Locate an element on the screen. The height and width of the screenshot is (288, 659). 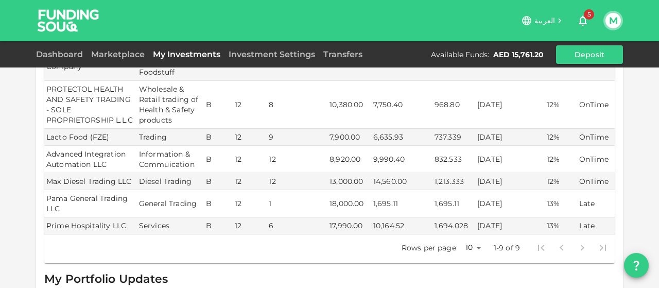
a: Transfers is located at coordinates (343, 54).